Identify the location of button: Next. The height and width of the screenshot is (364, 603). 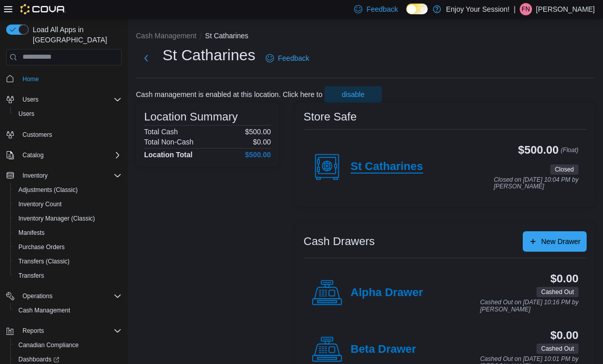
(146, 58).